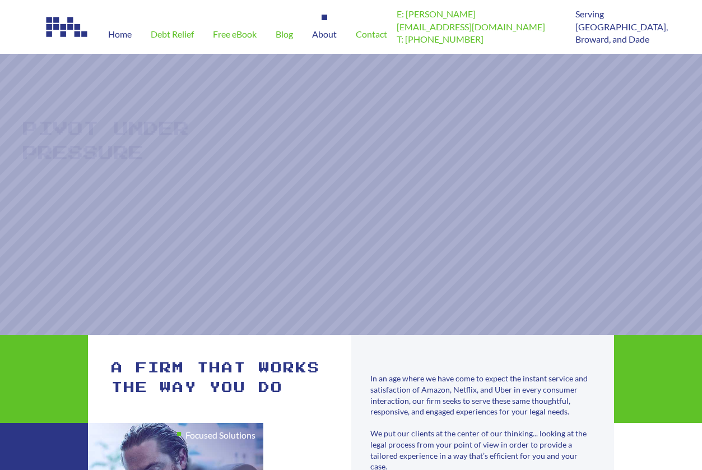 Image resolution: width=702 pixels, height=470 pixels. I want to click on a: Home, so click(120, 34).